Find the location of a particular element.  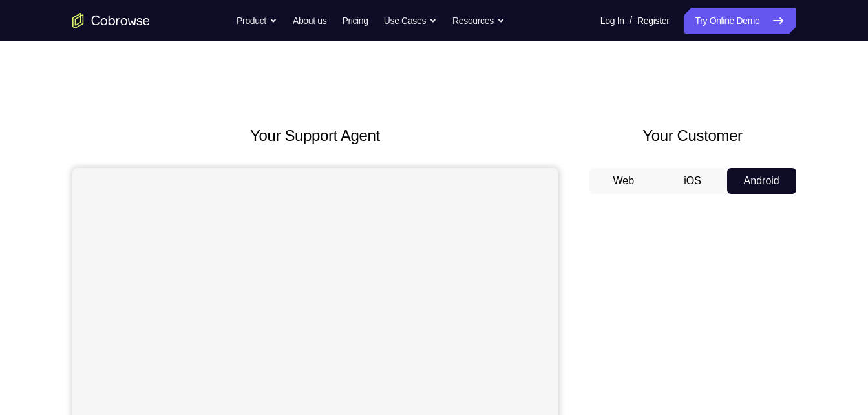

a: Go to the home page is located at coordinates (112, 21).